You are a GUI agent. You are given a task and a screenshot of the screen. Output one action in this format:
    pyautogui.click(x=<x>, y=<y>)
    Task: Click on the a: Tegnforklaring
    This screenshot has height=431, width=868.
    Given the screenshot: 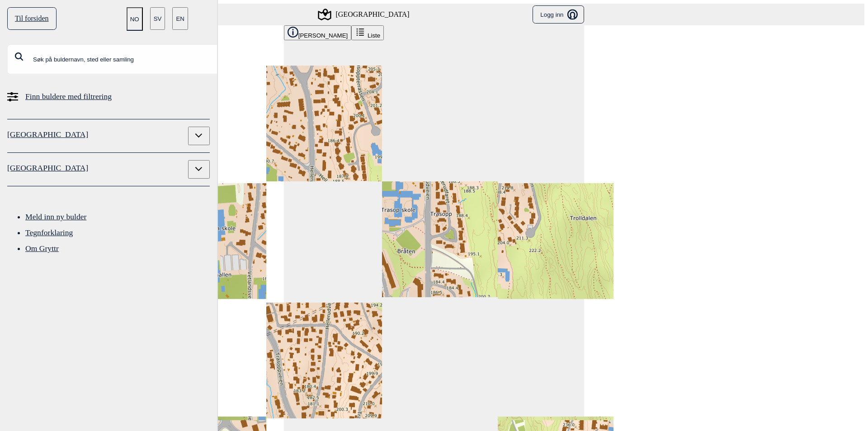 What is the action you would take?
    pyautogui.click(x=49, y=232)
    